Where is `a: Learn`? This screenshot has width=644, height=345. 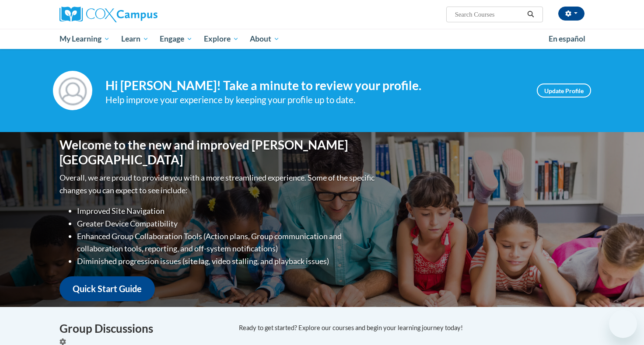
a: Learn is located at coordinates (135, 39).